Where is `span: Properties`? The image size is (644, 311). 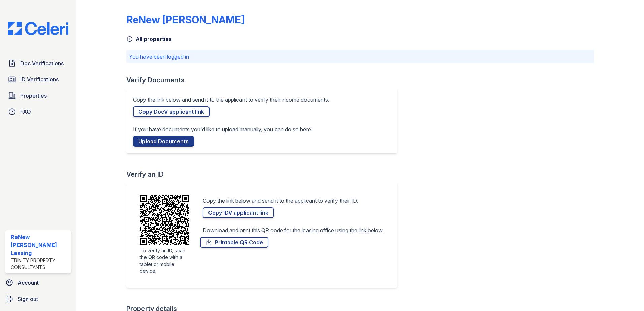
span: Properties is located at coordinates (33, 96).